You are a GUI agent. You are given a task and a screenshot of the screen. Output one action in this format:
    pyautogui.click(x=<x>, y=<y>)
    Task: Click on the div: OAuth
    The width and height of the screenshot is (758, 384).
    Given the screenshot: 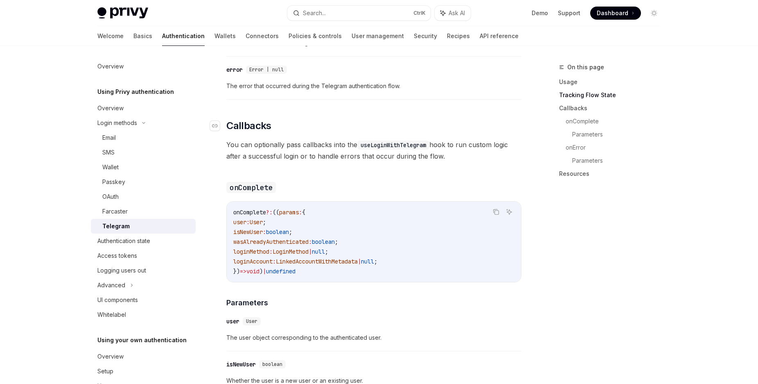 What is the action you would take?
    pyautogui.click(x=111, y=197)
    